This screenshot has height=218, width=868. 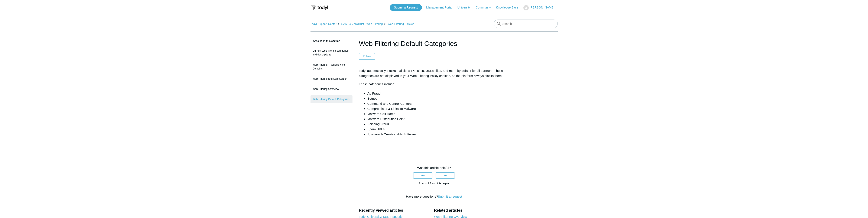 I want to click on li: Compromised & Links To Malware, so click(x=438, y=109).